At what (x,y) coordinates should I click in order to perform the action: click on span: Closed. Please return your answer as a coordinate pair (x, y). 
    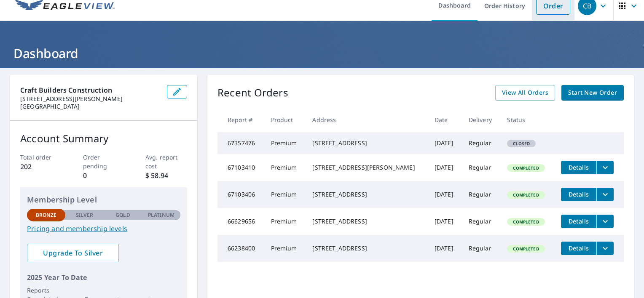
    Looking at the image, I should click on (521, 144).